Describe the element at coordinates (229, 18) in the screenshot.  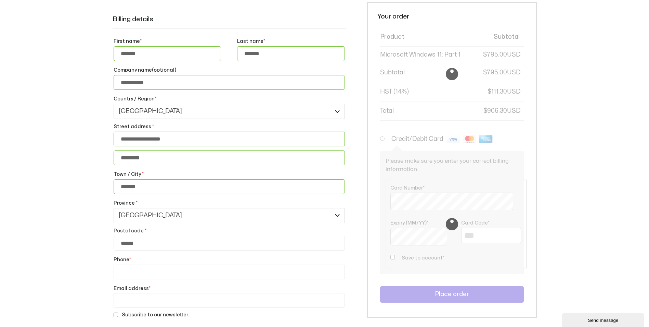
I see `h3: Billing details` at that location.